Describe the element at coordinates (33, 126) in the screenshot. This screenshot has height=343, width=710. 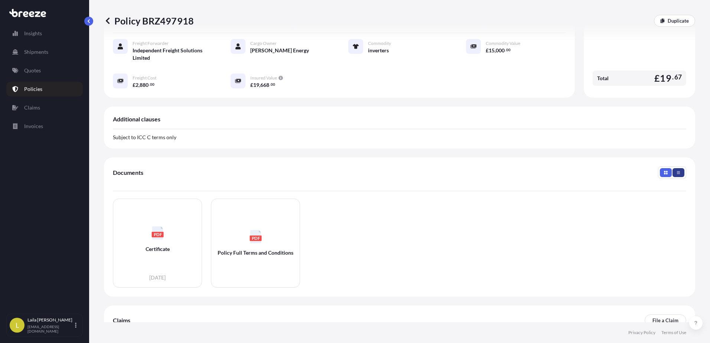
I see `p: Invoices` at that location.